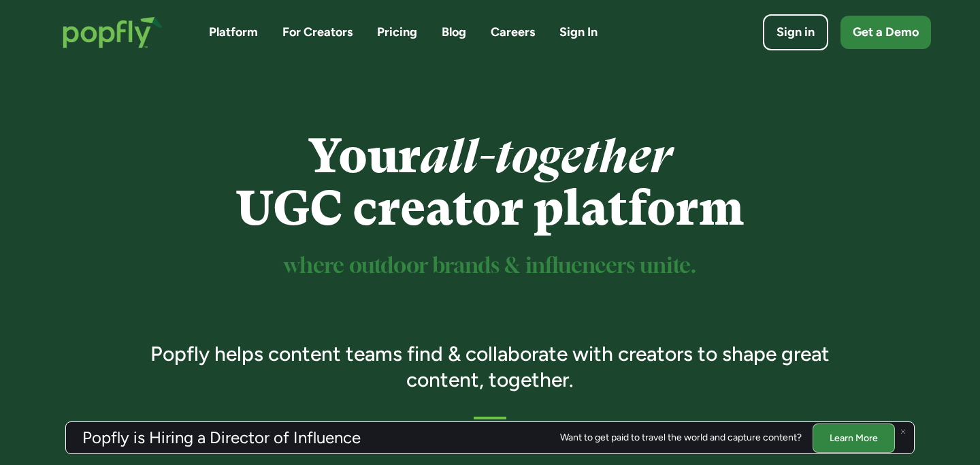 The height and width of the screenshot is (465, 980). What do you see at coordinates (680, 438) in the screenshot?
I see `div: Want to get paid to travel the world and capture content?` at bounding box center [680, 438].